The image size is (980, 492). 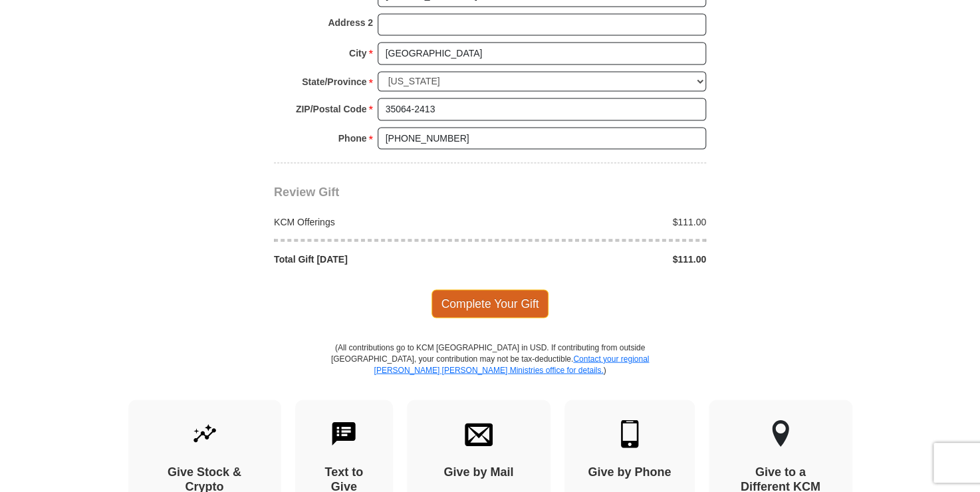 What do you see at coordinates (379, 221) in the screenshot?
I see `div: KCM Offerings` at bounding box center [379, 221].